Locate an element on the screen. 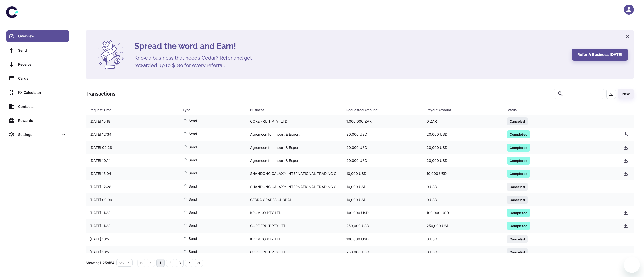 This screenshot has height=277, width=644. div: Payout Amount is located at coordinates (460, 110).